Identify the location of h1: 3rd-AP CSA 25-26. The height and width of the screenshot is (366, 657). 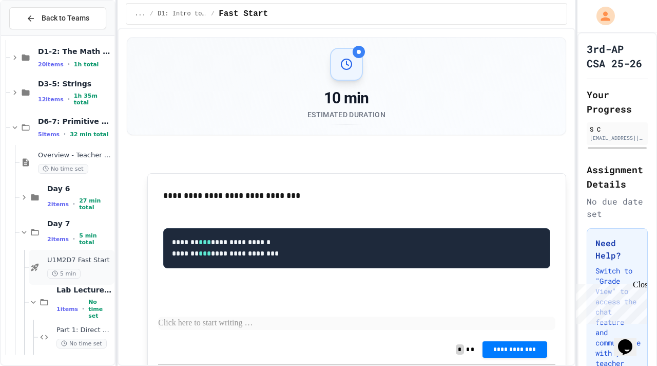
(617, 56).